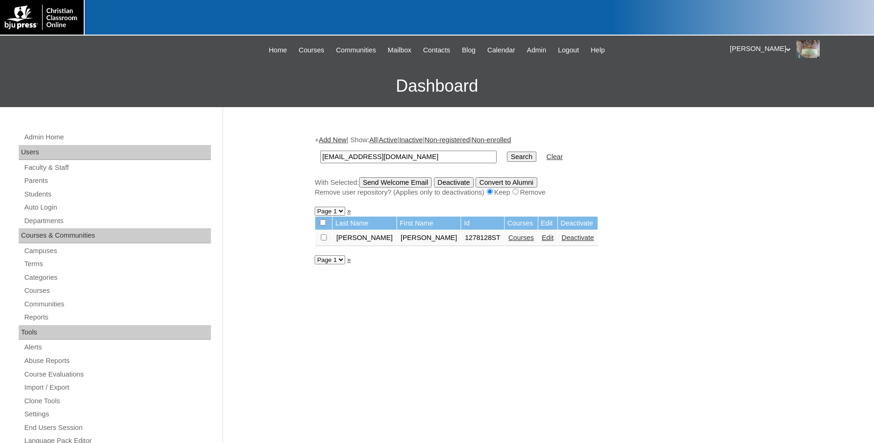 Image resolution: width=874 pixels, height=443 pixels. What do you see at coordinates (388, 140) in the screenshot?
I see `a: Active` at bounding box center [388, 140].